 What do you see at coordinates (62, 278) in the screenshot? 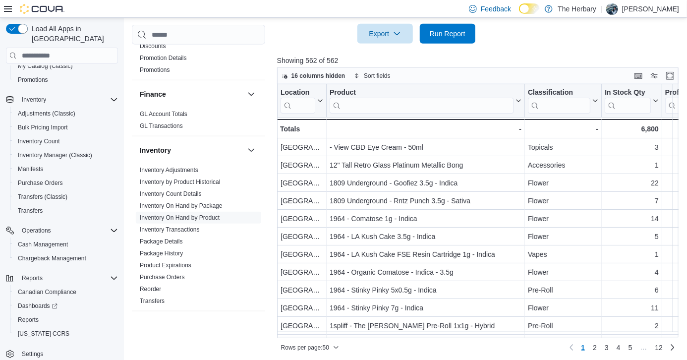
I see `button: Reports` at bounding box center [62, 278].